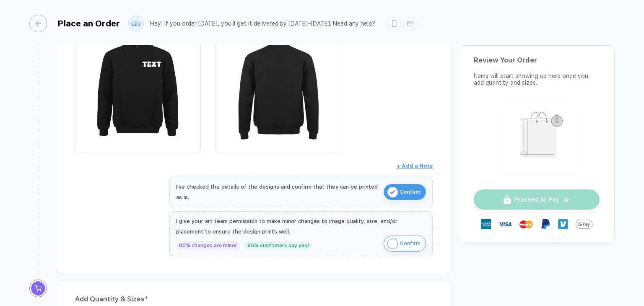 Image resolution: width=644 pixels, height=306 pixels. What do you see at coordinates (209, 245) in the screenshot?
I see `div: 80% changes are minor` at bounding box center [209, 245].